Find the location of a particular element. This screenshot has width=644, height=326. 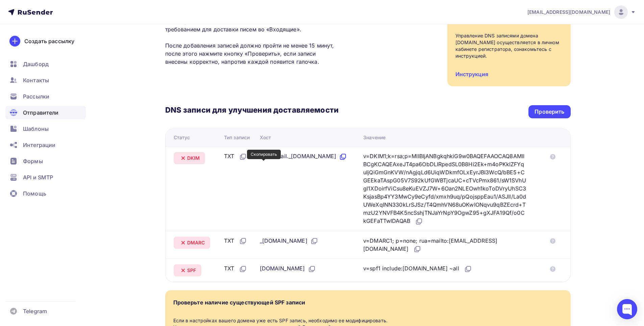

a: Формы is located at coordinates (46, 161).